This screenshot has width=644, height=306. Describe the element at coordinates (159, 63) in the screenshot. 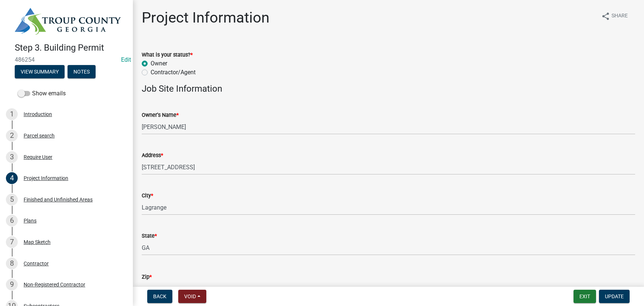

I see `label: Owner` at that location.